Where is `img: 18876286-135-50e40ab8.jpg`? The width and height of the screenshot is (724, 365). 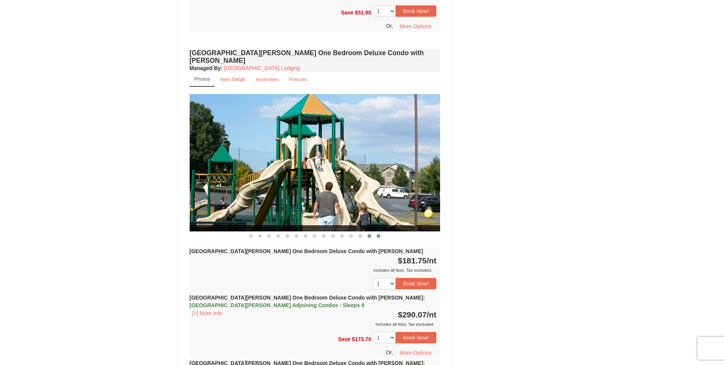
img: 18876286-135-50e40ab8.jpg is located at coordinates (315, 162).